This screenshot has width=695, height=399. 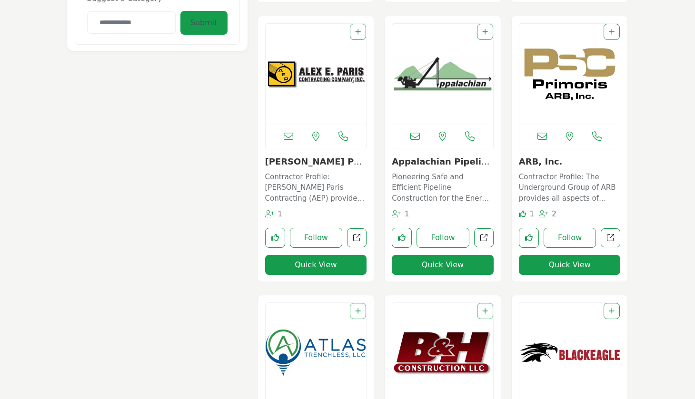 What do you see at coordinates (570, 162) in the screenshot?
I see `h3: ARB, Inc.` at bounding box center [570, 162].